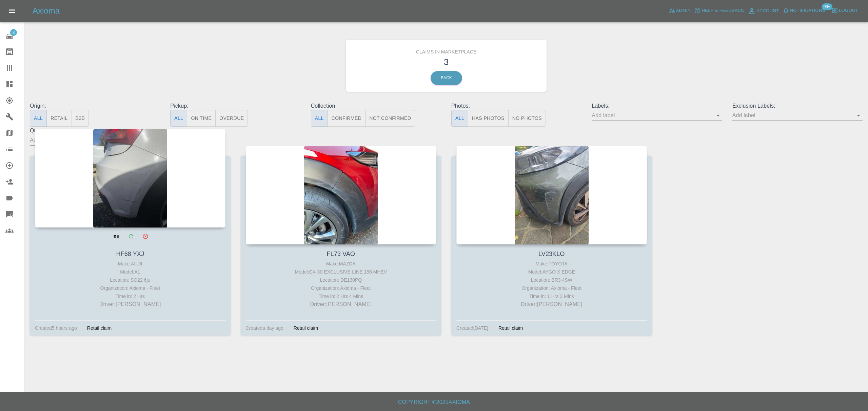 This screenshot has height=411, width=868. What do you see at coordinates (232, 118) in the screenshot?
I see `button: Overdue` at bounding box center [232, 118].